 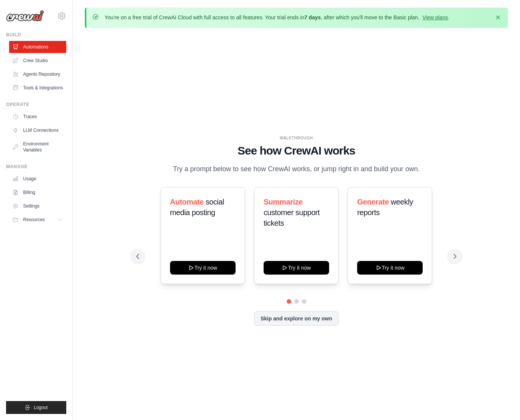 What do you see at coordinates (385, 208) in the screenshot?
I see `span: weekly reports` at bounding box center [385, 208].